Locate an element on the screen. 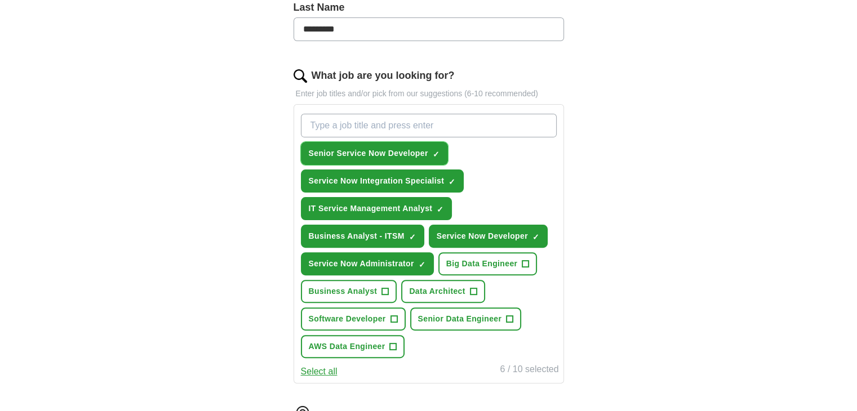 The height and width of the screenshot is (411, 857). input: Type a job title and press enter is located at coordinates (429, 126).